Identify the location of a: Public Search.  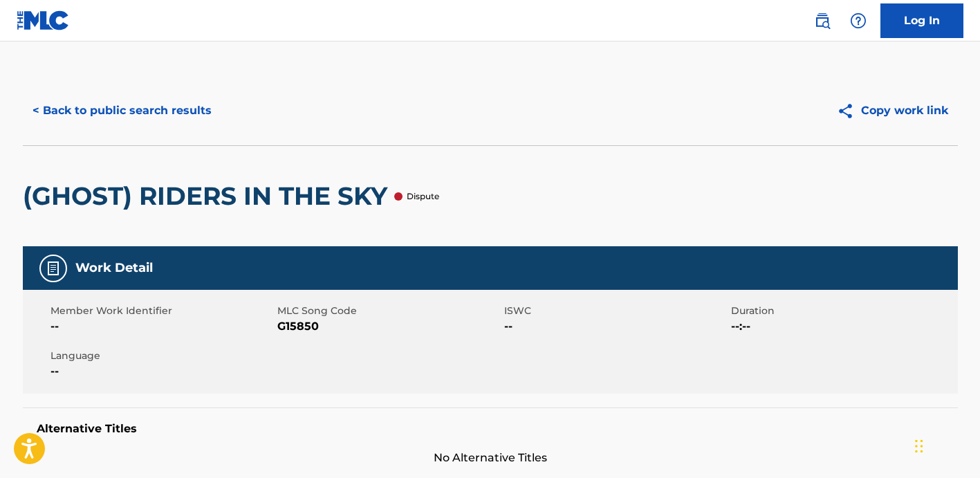
(823, 20).